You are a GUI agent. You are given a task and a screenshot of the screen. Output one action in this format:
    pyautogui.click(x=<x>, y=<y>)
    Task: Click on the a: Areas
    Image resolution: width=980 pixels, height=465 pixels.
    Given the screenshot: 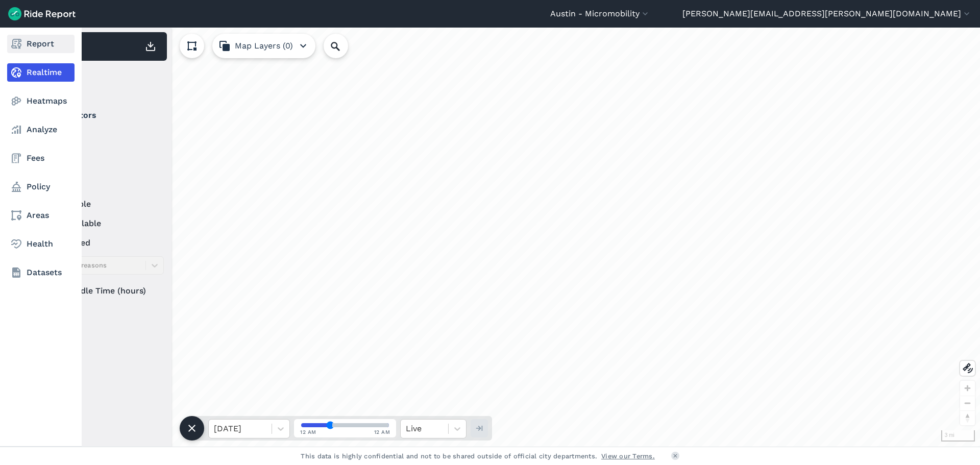 What is the action you would take?
    pyautogui.click(x=41, y=216)
    